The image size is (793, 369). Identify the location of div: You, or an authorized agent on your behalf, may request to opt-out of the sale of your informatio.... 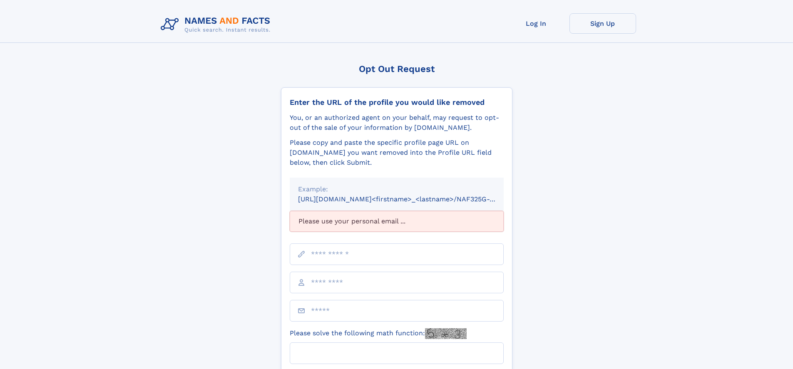
(397, 123).